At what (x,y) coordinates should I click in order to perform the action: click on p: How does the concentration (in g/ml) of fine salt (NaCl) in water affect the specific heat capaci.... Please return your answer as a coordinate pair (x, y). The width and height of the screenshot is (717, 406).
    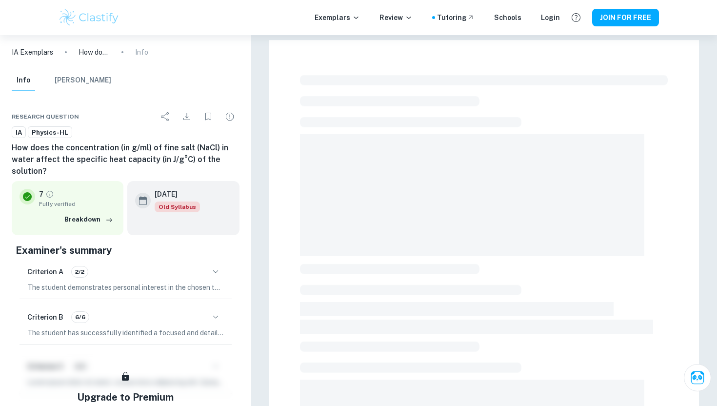
    Looking at the image, I should click on (94, 52).